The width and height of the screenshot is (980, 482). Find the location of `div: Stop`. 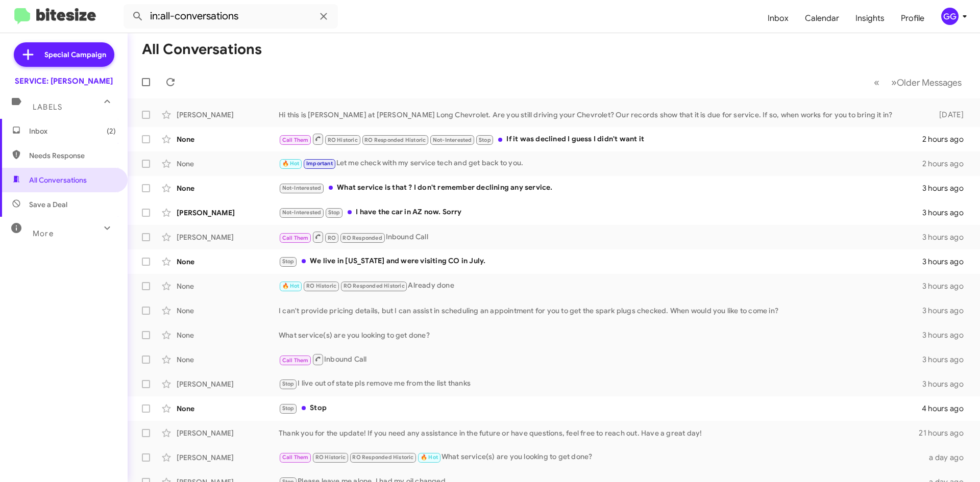

div: Stop is located at coordinates (600, 408).